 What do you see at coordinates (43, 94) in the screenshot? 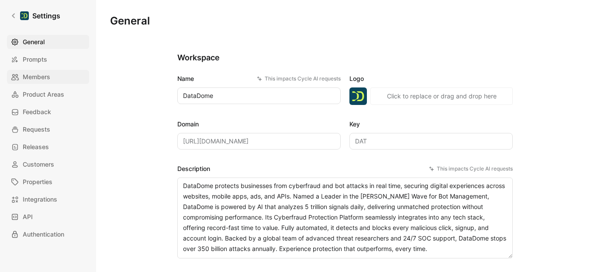
I see `span: Product Areas` at bounding box center [43, 94].